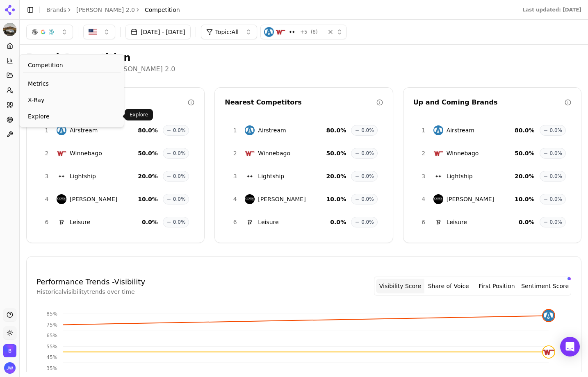 This screenshot has height=377, width=588. What do you see at coordinates (91, 282) in the screenshot?
I see `h4: Performance Trends - Visibility` at bounding box center [91, 282].